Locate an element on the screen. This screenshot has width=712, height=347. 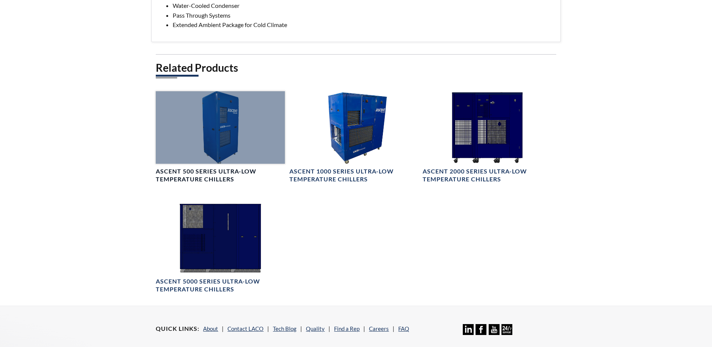
h4: Ascent 1000 Series Ultra-Low Temperature Chillers is located at coordinates (354, 175).